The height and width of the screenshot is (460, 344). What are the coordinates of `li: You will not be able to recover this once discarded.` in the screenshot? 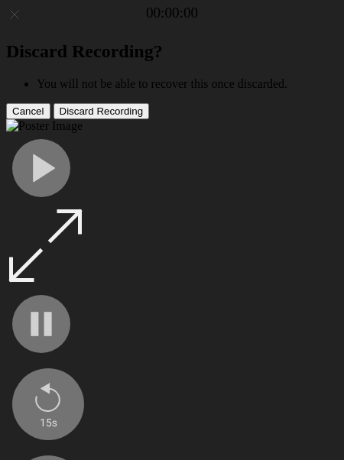 It's located at (187, 84).